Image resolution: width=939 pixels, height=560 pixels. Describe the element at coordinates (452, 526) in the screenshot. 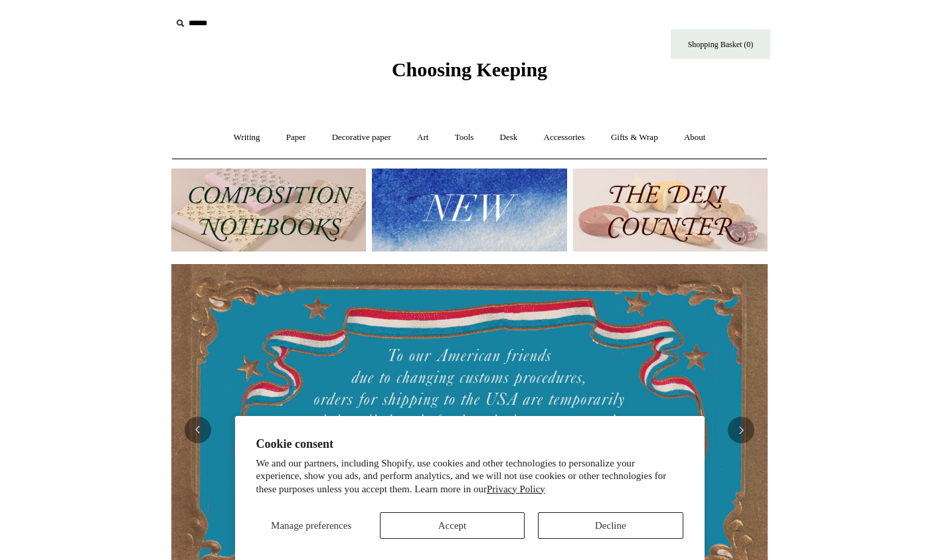

I see `button: Accept` at that location.